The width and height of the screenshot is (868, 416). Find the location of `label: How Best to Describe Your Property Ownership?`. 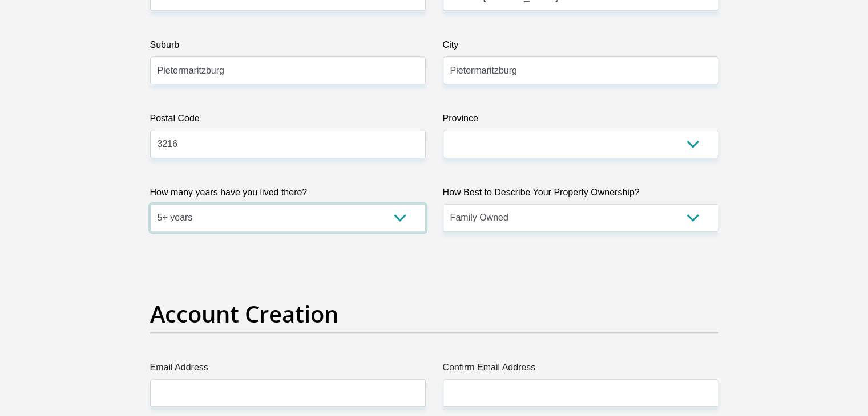

label: How Best to Describe Your Property Ownership? is located at coordinates (580, 195).